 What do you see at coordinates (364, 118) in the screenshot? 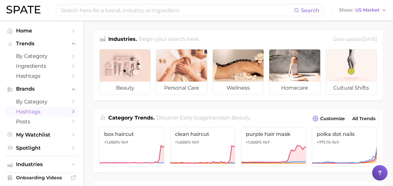
I see `a: All Trends` at bounding box center [364, 118].